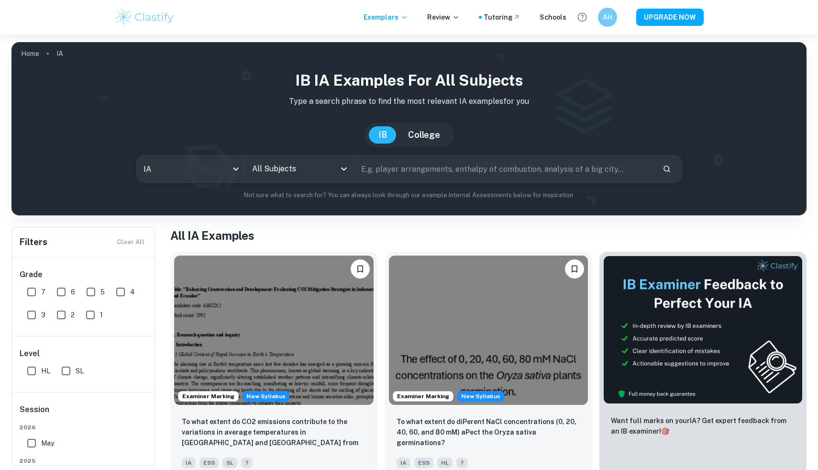 Image resolution: width=818 pixels, height=470 pixels. What do you see at coordinates (504, 169) in the screenshot?
I see `input: E.g. player arrangements, enthalpy of combustion, analysis of a big city...` at bounding box center [504, 169].